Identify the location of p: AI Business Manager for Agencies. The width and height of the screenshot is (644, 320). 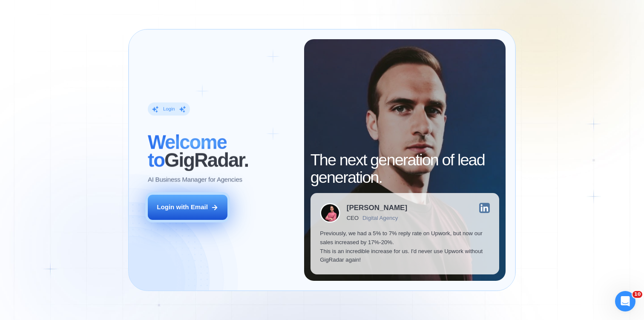
(195, 180).